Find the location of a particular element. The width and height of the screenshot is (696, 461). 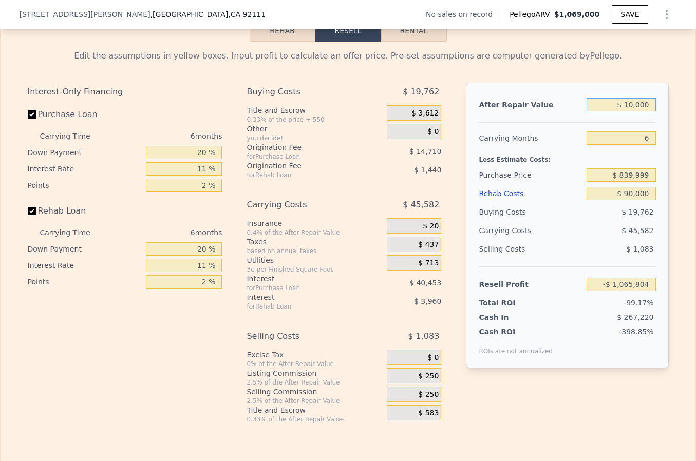

button: SAVE is located at coordinates (629, 14).